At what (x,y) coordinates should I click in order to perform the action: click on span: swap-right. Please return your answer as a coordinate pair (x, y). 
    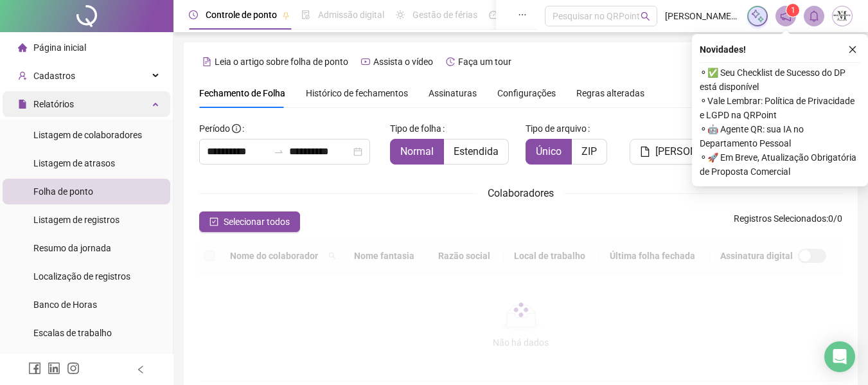
    Looking at the image, I should click on (279, 152).